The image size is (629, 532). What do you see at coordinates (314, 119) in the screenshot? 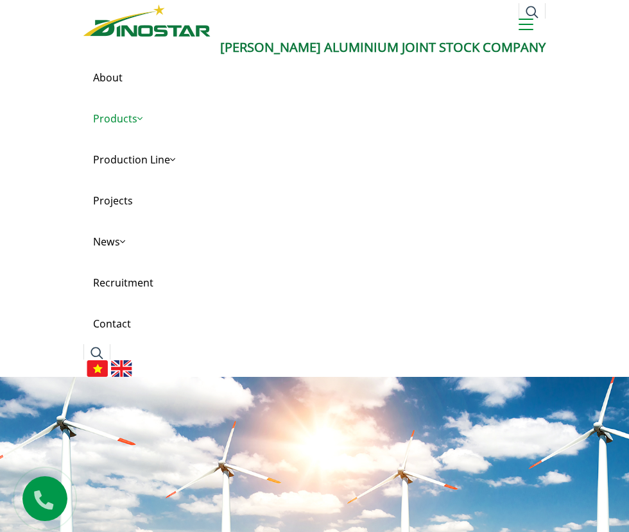
I see `a: Products` at bounding box center [314, 119].